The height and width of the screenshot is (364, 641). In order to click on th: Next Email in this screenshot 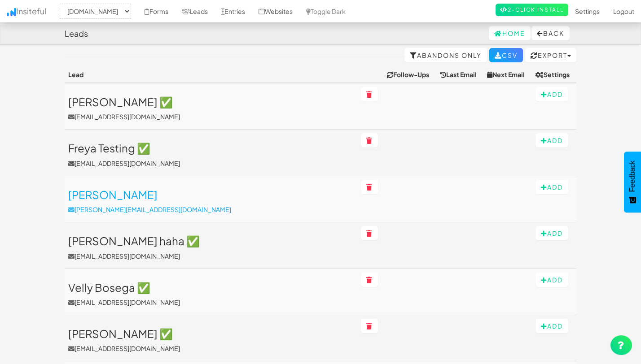, I will do `click(508, 74)`.